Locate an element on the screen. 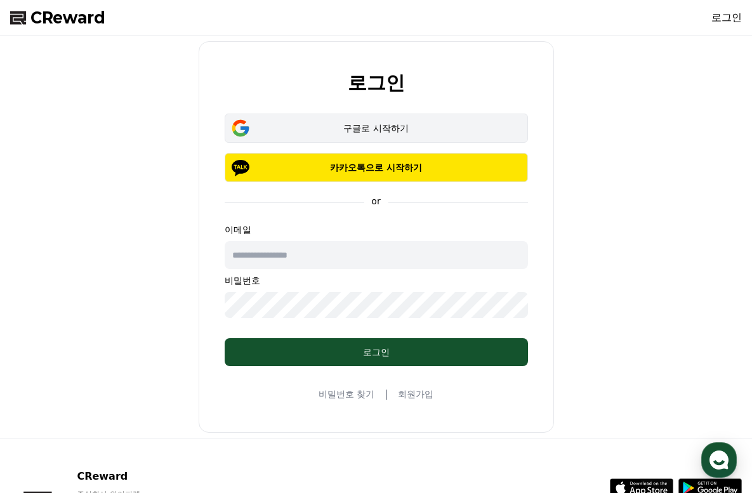 The image size is (752, 493). p: or is located at coordinates (376, 201).